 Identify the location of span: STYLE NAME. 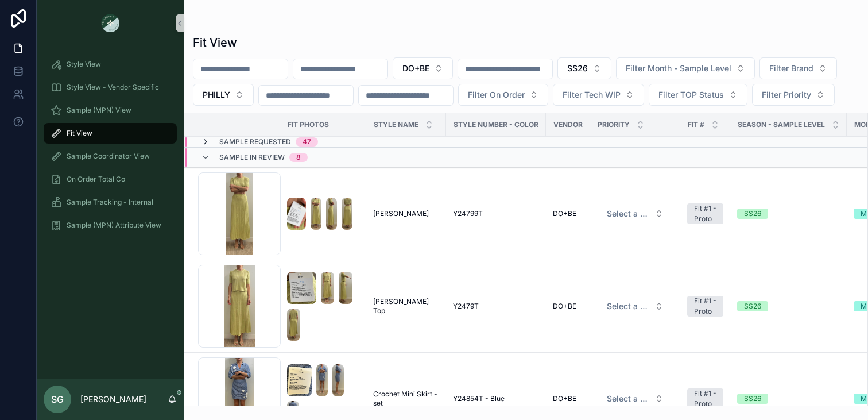
(396, 124).